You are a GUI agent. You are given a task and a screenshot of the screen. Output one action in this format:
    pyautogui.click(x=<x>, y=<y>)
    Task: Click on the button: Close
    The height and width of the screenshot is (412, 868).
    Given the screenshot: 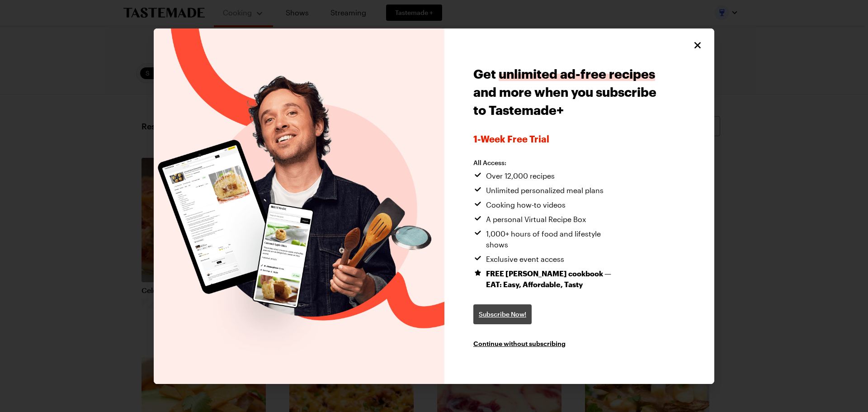 What is the action you would take?
    pyautogui.click(x=697, y=45)
    